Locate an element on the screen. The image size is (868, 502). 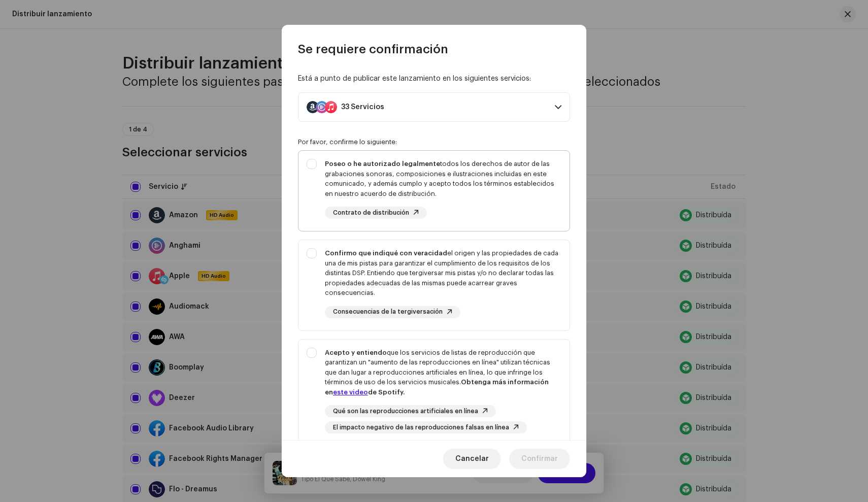
button: Confirmar is located at coordinates (540, 459).